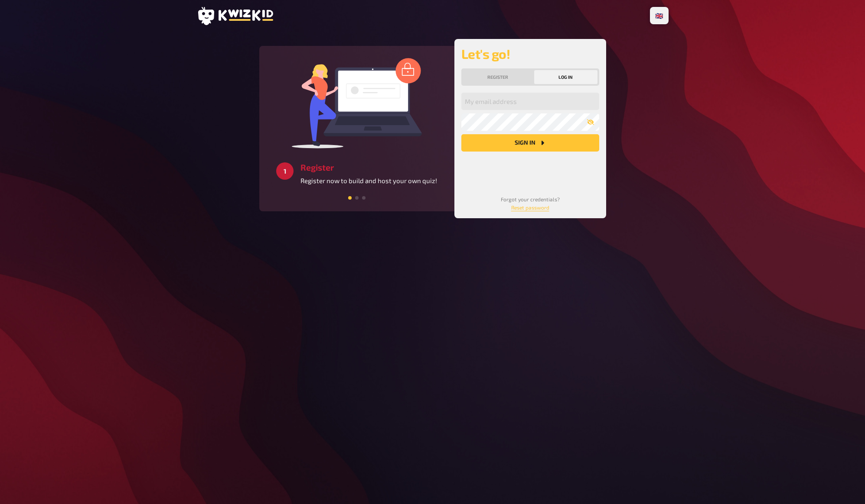 Image resolution: width=865 pixels, height=504 pixels. What do you see at coordinates (566, 77) in the screenshot?
I see `a: Log in` at bounding box center [566, 77].